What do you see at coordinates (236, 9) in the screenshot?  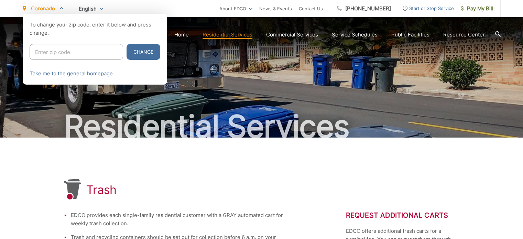 I see `a: About EDCO` at bounding box center [236, 9].